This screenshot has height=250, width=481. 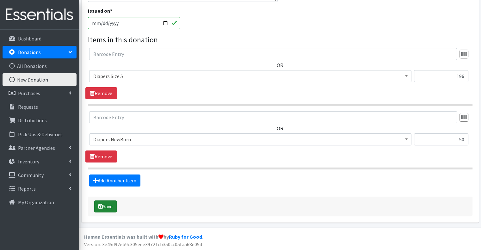 I want to click on p: Distributions, so click(x=32, y=121).